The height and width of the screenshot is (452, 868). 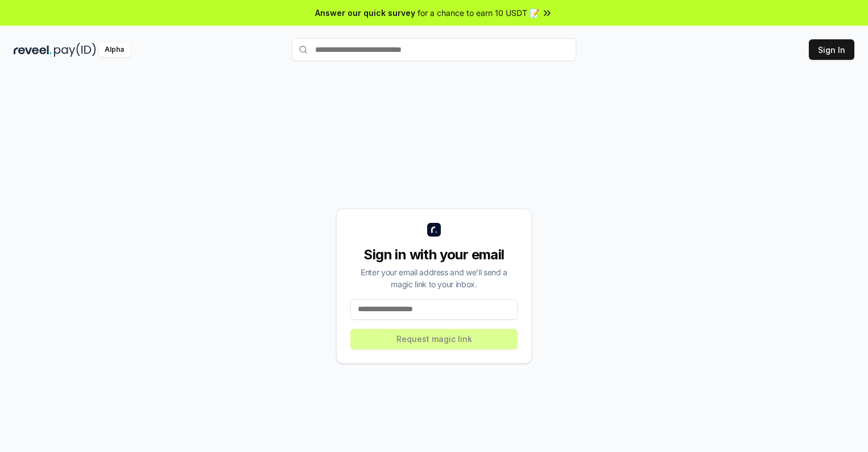 I want to click on div: Alpha, so click(x=115, y=49).